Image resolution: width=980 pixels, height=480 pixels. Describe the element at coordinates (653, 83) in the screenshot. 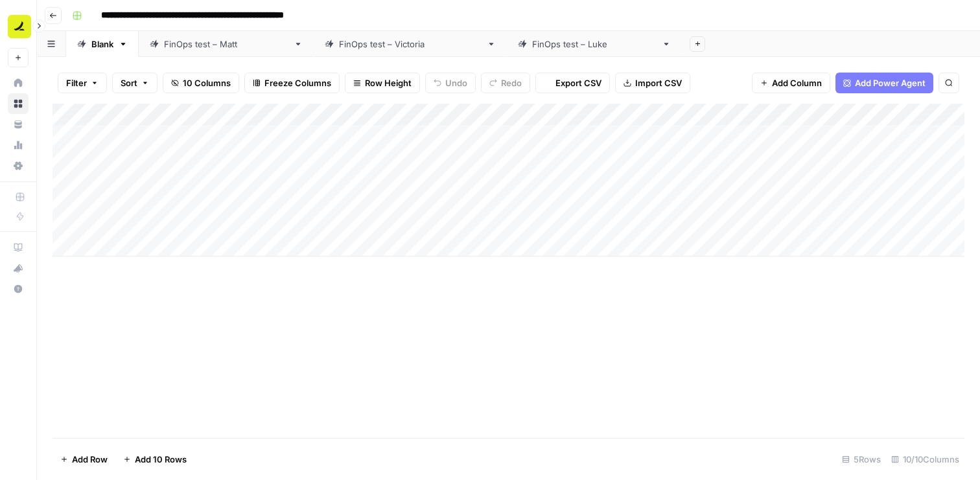

I see `button: Import CSV` at that location.